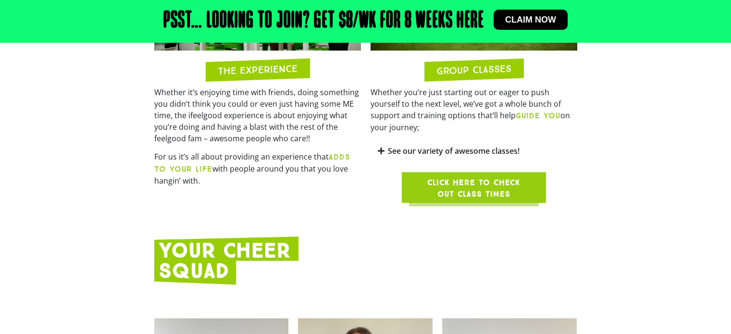 The height and width of the screenshot is (334, 731). What do you see at coordinates (454, 151) in the screenshot?
I see `a: See our variety of awesome classes!` at bounding box center [454, 151].